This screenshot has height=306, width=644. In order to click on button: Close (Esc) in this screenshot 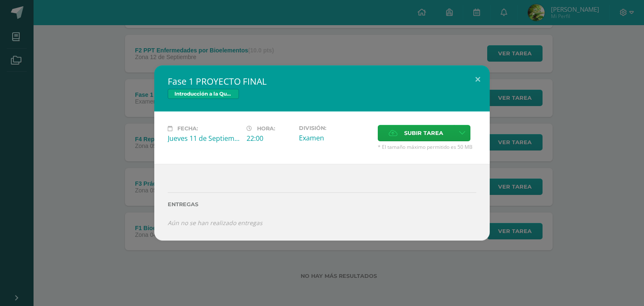, I will do `click(478, 80)`.